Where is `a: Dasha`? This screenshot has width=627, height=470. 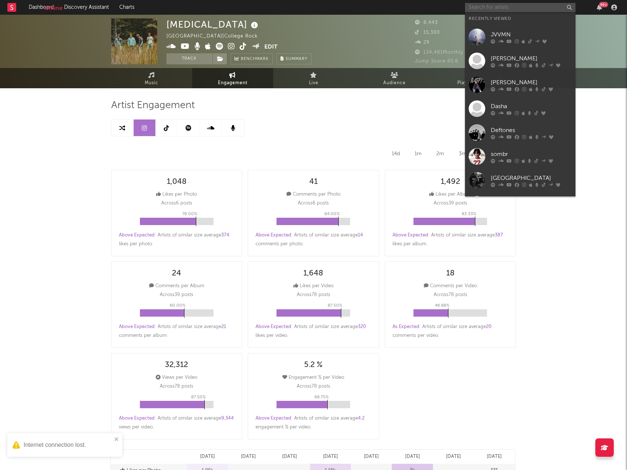
a: Dasha is located at coordinates (520, 109).